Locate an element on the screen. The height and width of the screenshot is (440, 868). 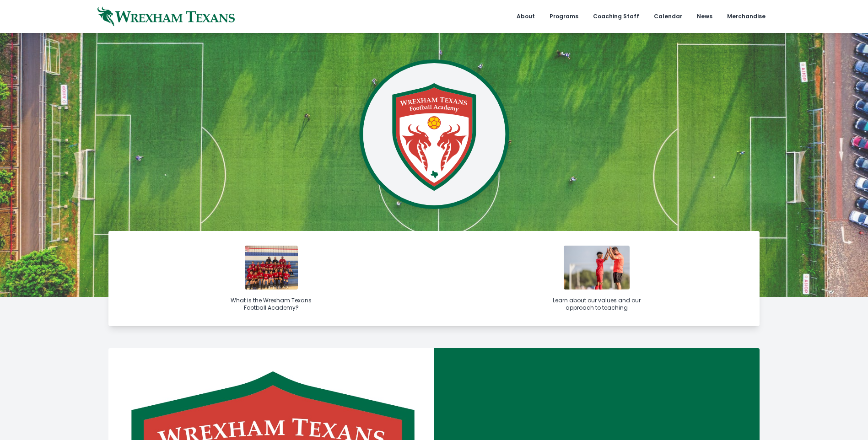
div: Learn about our values and our approach to teaching is located at coordinates (597, 304).